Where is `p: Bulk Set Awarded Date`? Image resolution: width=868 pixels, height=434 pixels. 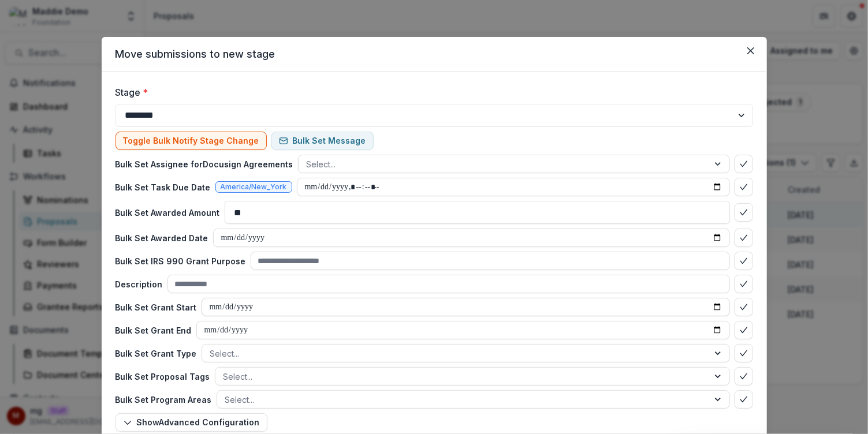 p: Bulk Set Awarded Date is located at coordinates (162, 238).